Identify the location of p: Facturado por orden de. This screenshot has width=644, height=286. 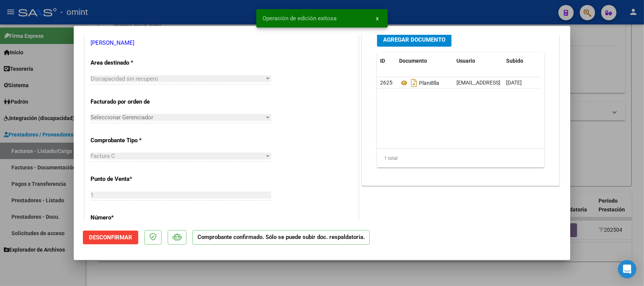
(130, 102).